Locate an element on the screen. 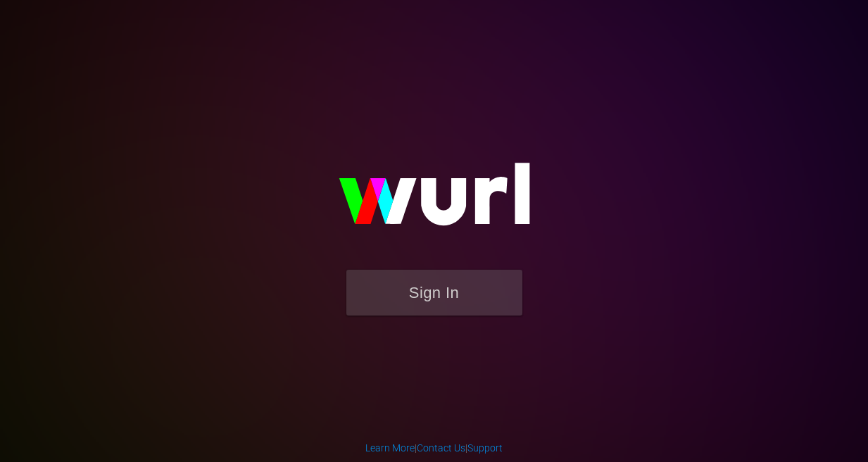  a: Support is located at coordinates (485, 448).